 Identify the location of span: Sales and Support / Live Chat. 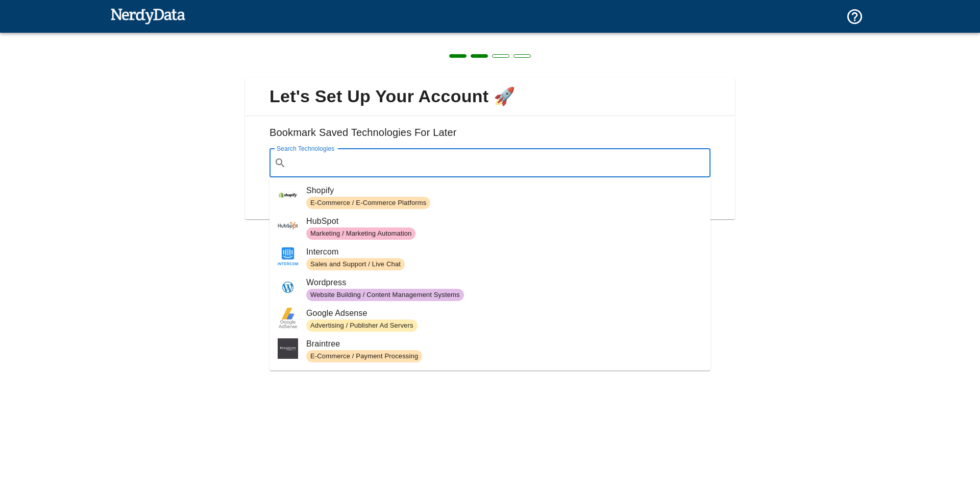
(356, 264).